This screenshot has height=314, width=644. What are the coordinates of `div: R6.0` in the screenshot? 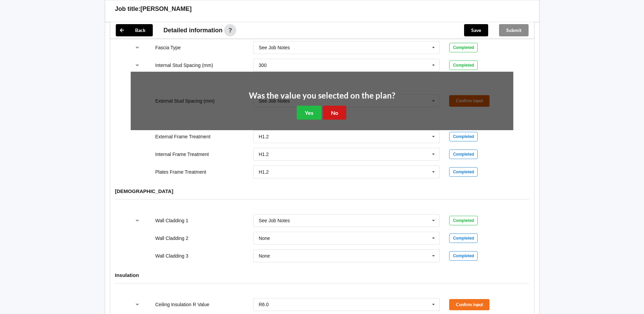 It's located at (264, 305).